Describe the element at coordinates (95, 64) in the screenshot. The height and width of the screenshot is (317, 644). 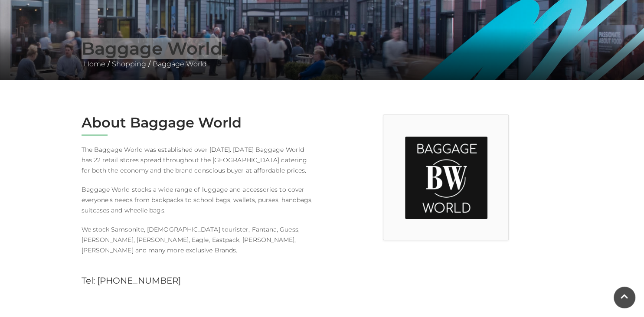
I see `a: Home` at that location.